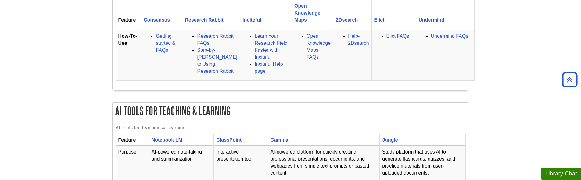  Describe the element at coordinates (291, 128) in the screenshot. I see `caption: AI Tools for Teaching & Learning` at that location.